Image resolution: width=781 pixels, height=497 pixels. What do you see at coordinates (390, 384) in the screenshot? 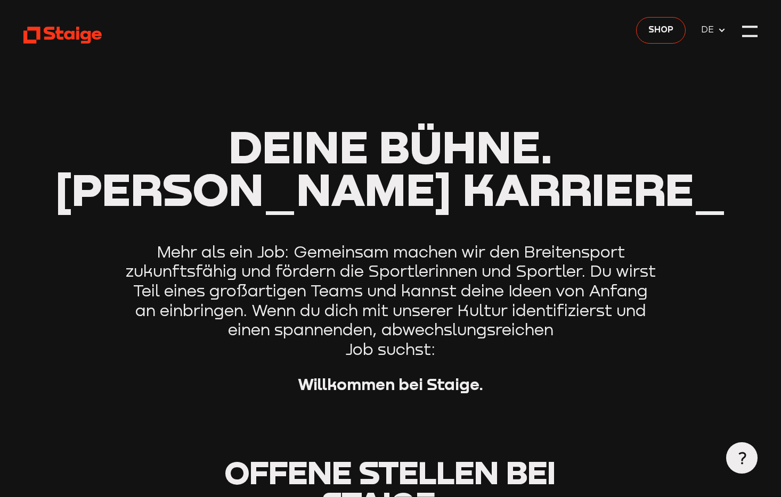
I see `strong: Willkommen bei Staige.` at bounding box center [390, 384].